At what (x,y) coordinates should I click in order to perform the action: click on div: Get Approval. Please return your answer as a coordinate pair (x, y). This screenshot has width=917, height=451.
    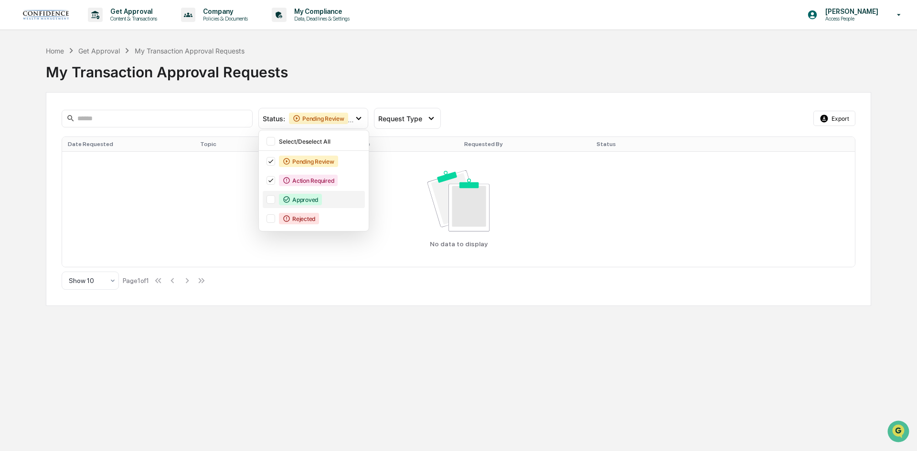
    Looking at the image, I should click on (99, 51).